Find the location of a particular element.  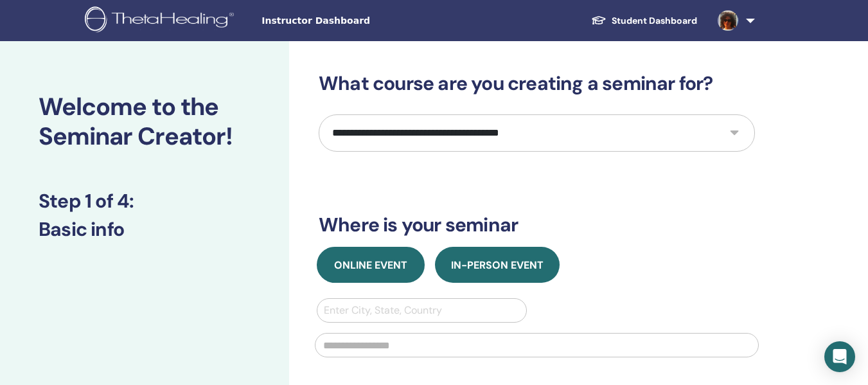

h3: Step 1 of 4 : is located at coordinates (145, 201).